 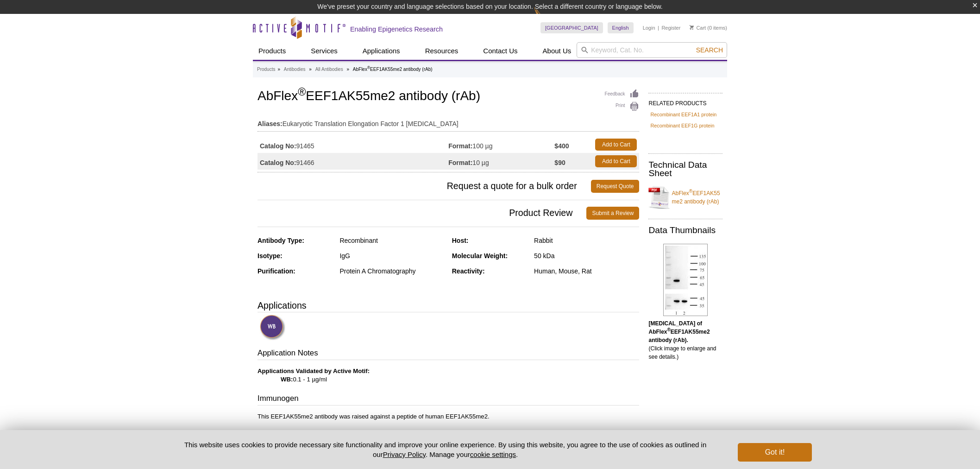 I want to click on strong: Reactivity:, so click(x=468, y=271).